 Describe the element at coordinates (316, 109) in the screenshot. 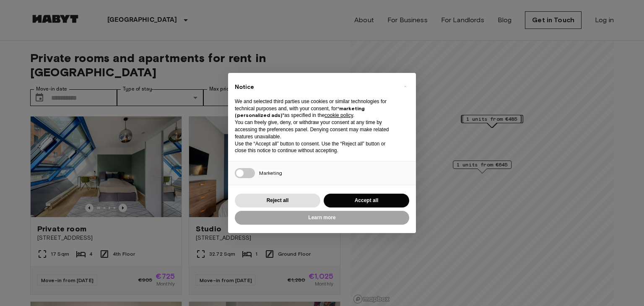

I see `p: We and selected third parties use cookies or similar technologies for technical purposes and, wit...` at that location.